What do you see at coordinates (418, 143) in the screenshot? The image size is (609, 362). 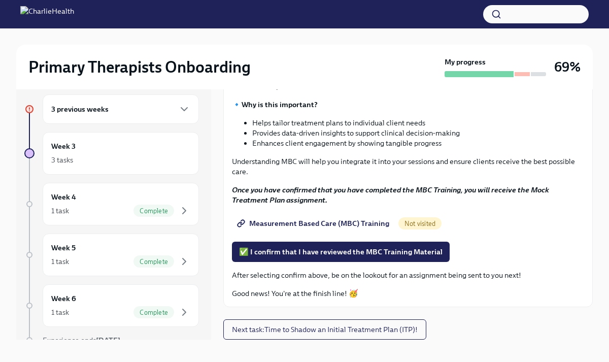 I see `li: Enhances client engagement by showing tangible progress` at bounding box center [418, 143].